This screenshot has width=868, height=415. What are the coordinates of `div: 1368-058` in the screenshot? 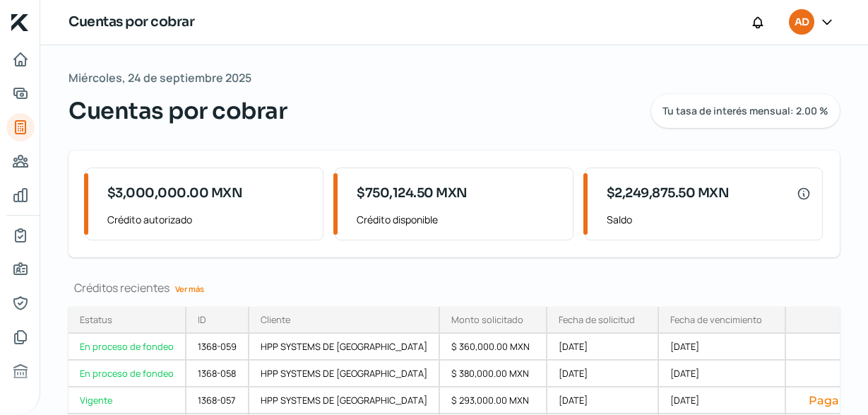 It's located at (218, 374).